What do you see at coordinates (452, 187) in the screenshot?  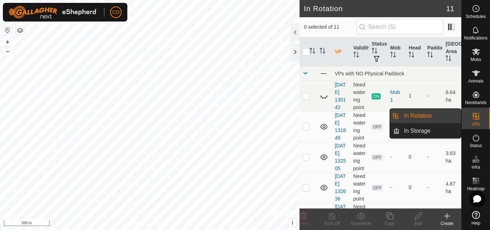 I see `td: 4.87 ha` at bounding box center [452, 187].